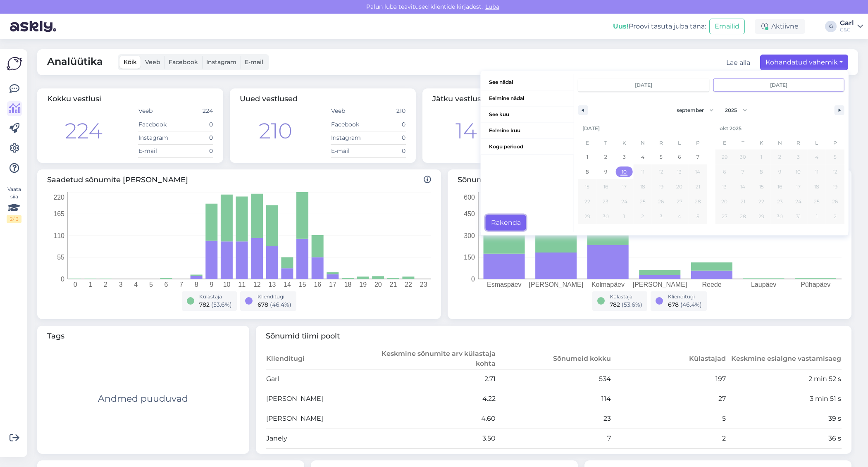 This screenshot has width=868, height=467. What do you see at coordinates (780, 157) in the screenshot?
I see `span: 2` at bounding box center [780, 157].